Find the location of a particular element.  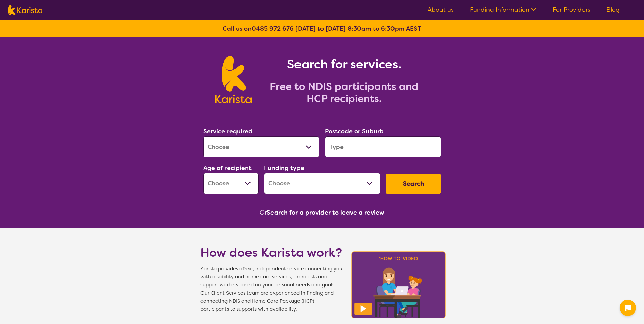

button: Search is located at coordinates (413, 184).